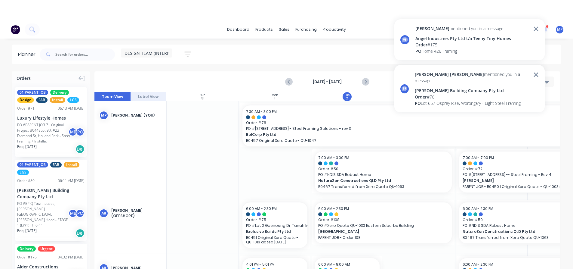  I want to click on span: Exclusive Builds Pty Ltd, so click(272, 231).